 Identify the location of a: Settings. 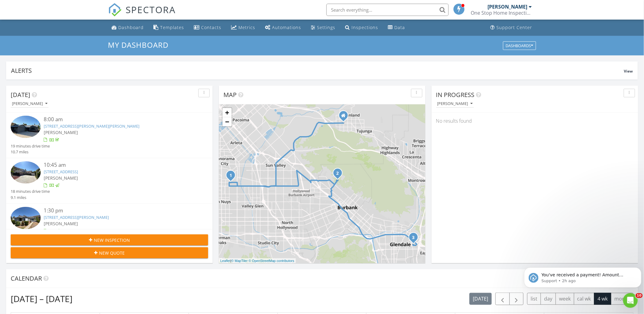
(324, 27).